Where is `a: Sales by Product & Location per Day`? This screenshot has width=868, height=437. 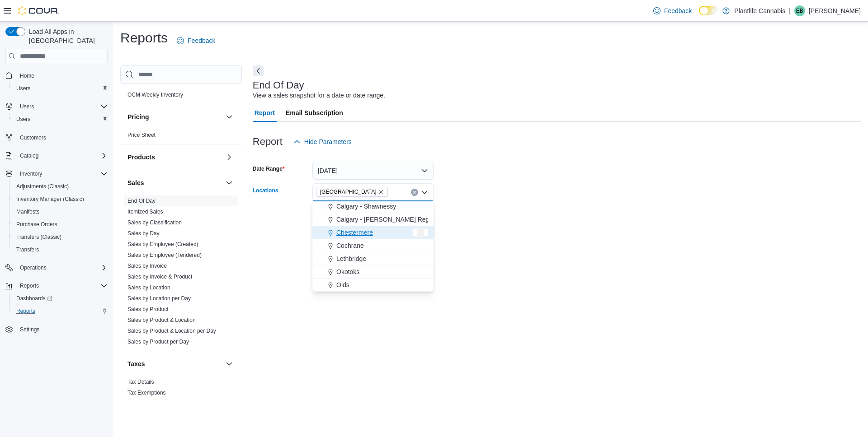
a: Sales by Product & Location per Day is located at coordinates (172, 331).